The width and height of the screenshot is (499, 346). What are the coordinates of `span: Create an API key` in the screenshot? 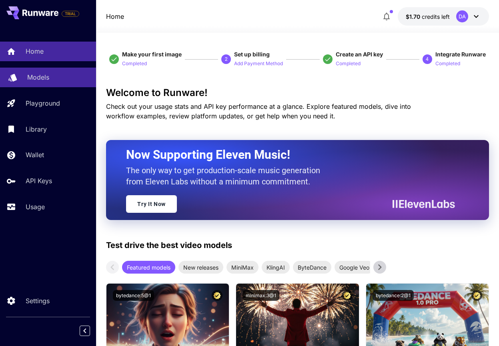 It's located at (359, 54).